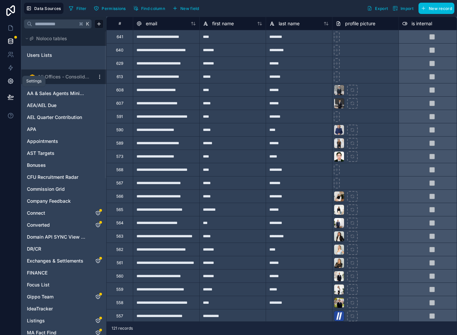 The height and width of the screenshot is (335, 457). What do you see at coordinates (110, 8) in the screenshot?
I see `button: Permissions` at bounding box center [110, 8].